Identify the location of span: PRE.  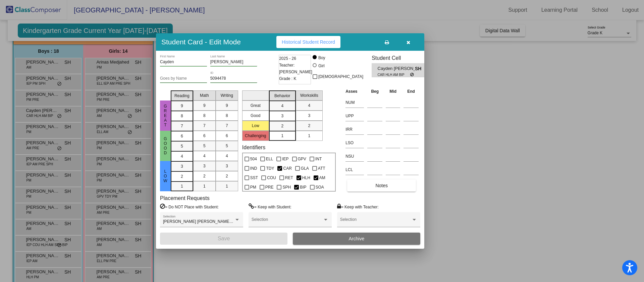
(270, 187).